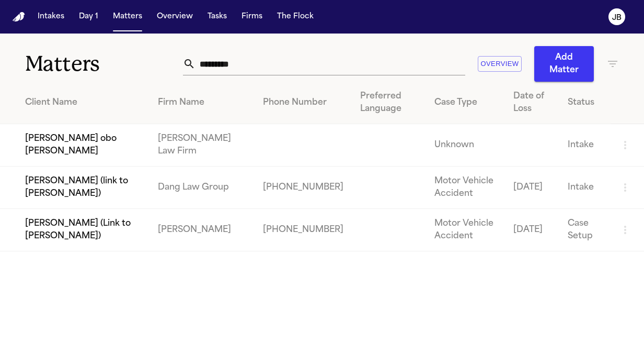 Image resolution: width=644 pixels, height=353 pixels. I want to click on a: Matters, so click(127, 16).